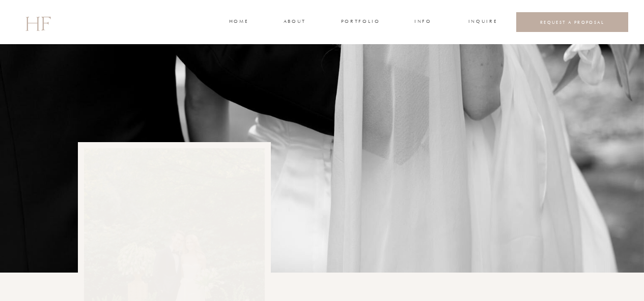 This screenshot has height=301, width=644. I want to click on a: HF, so click(38, 22).